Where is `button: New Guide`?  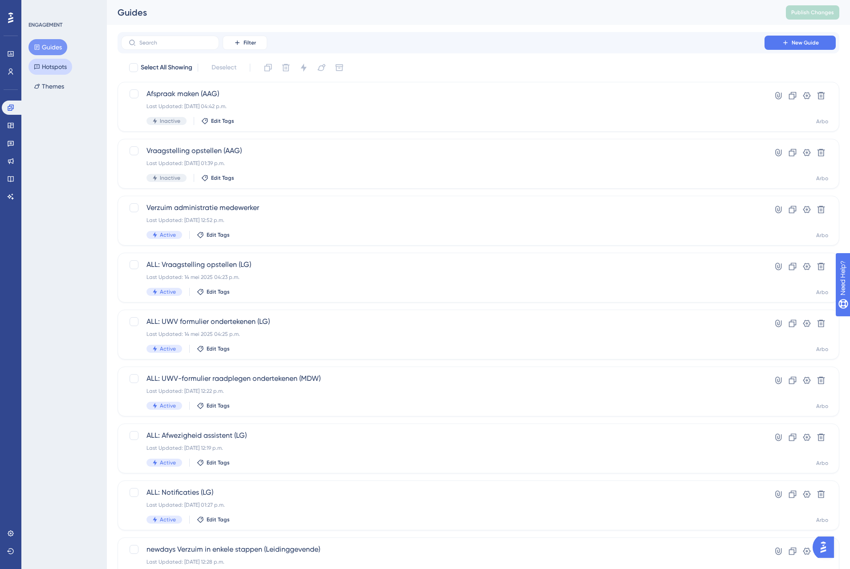 button: New Guide is located at coordinates (800, 43).